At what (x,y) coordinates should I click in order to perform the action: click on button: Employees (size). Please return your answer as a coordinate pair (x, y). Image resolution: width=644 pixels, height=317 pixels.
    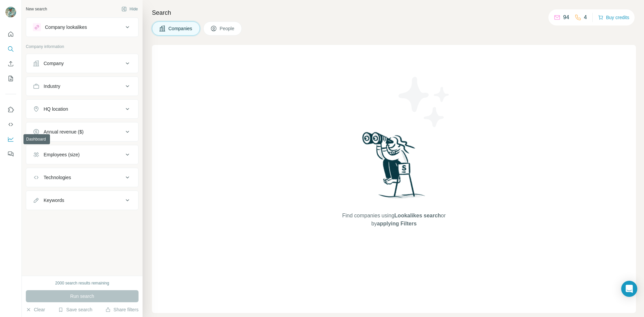
    Looking at the image, I should click on (83, 155).